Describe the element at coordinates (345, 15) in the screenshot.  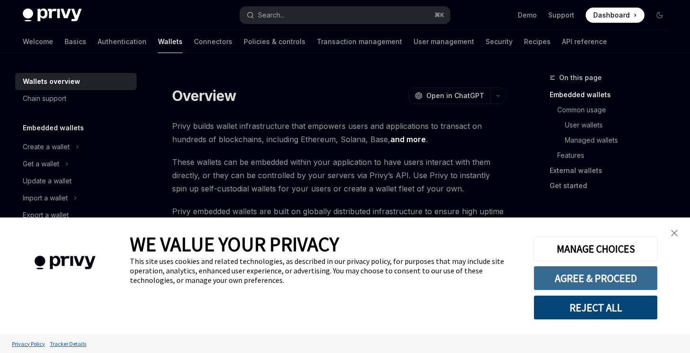
I see `button: Search...⌘K` at that location.